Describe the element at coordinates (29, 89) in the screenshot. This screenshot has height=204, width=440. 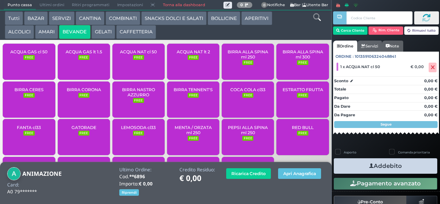
I see `span: BIRRA CERES` at that location.